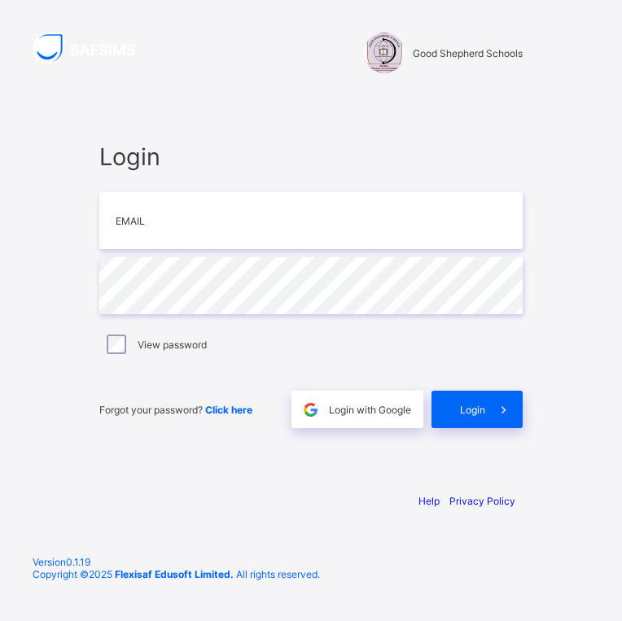  Describe the element at coordinates (229, 409) in the screenshot. I see `a: Click here` at that location.